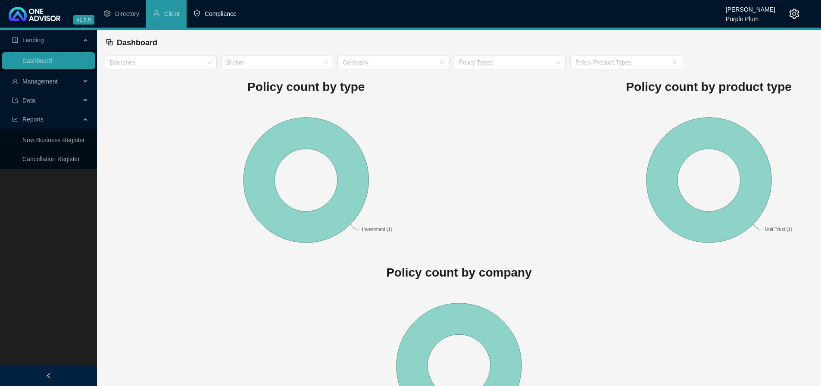  What do you see at coordinates (53, 140) in the screenshot?
I see `a: New Business Register` at bounding box center [53, 140].